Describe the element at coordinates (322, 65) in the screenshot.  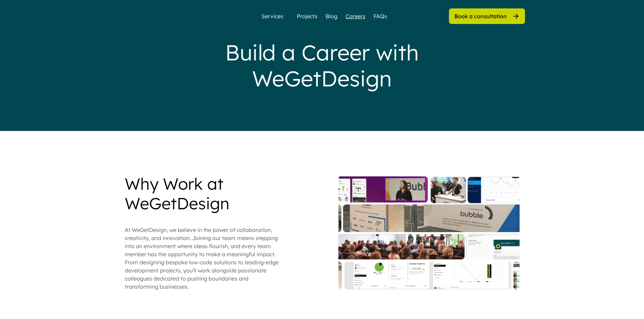
I see `div: Build a Career with WeGetDesign` at that location.